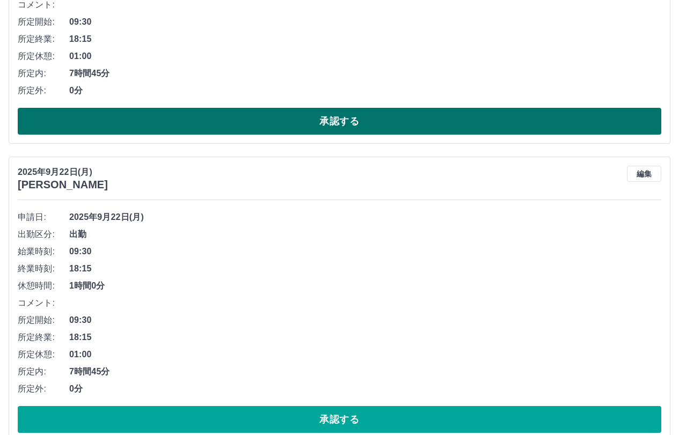 This screenshot has height=435, width=679. I want to click on span: 出勤, so click(365, 234).